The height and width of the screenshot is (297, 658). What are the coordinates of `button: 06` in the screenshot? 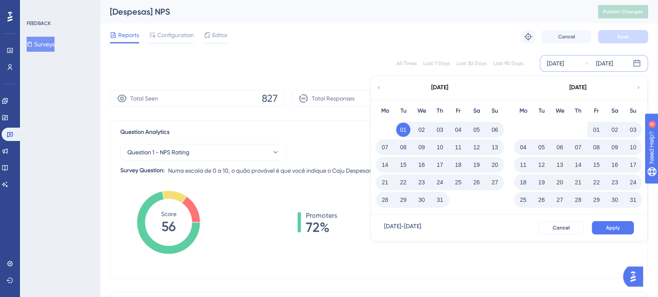 It's located at (495, 130).